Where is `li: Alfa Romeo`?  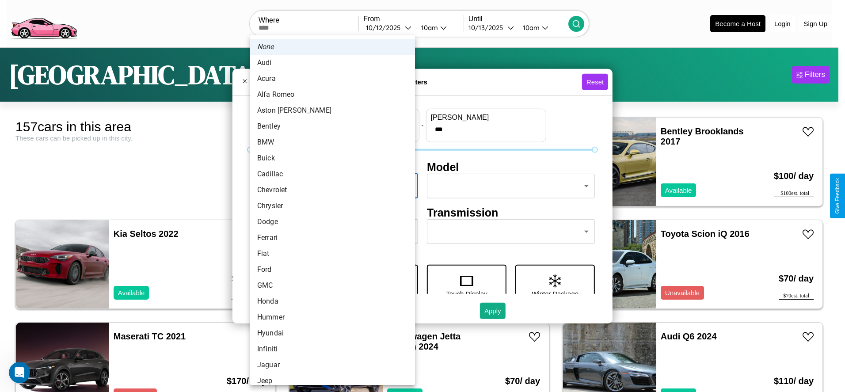
li: Alfa Romeo is located at coordinates (332, 95).